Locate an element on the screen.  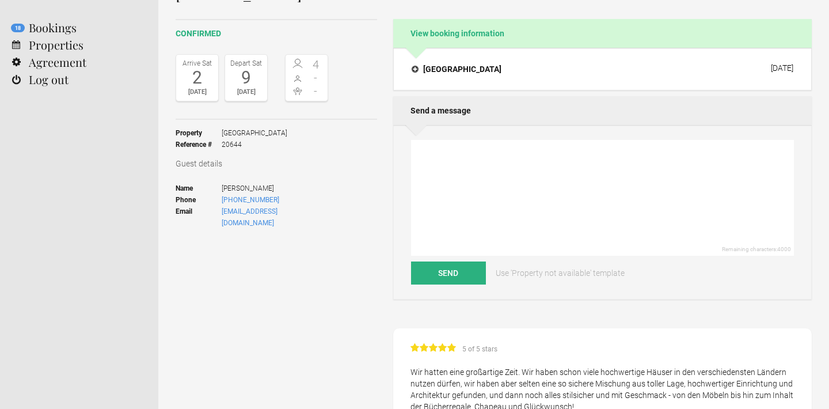
h2: Send a message is located at coordinates (602, 111).